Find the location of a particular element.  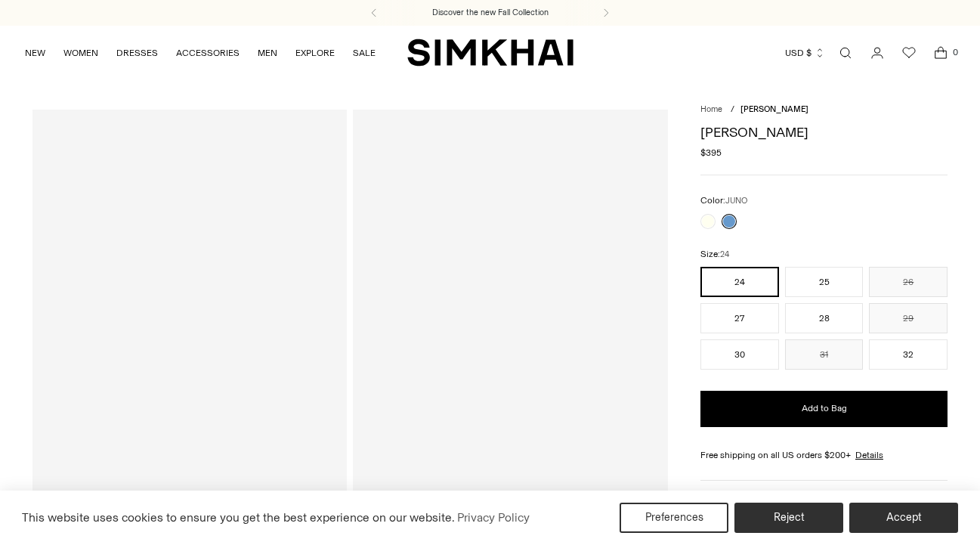

a: Details is located at coordinates (869, 455).